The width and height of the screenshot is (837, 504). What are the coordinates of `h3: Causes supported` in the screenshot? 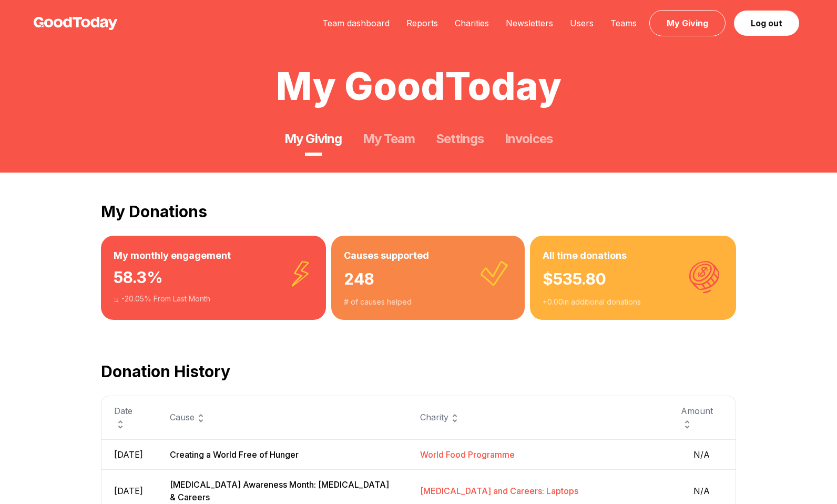 It's located at (428, 256).